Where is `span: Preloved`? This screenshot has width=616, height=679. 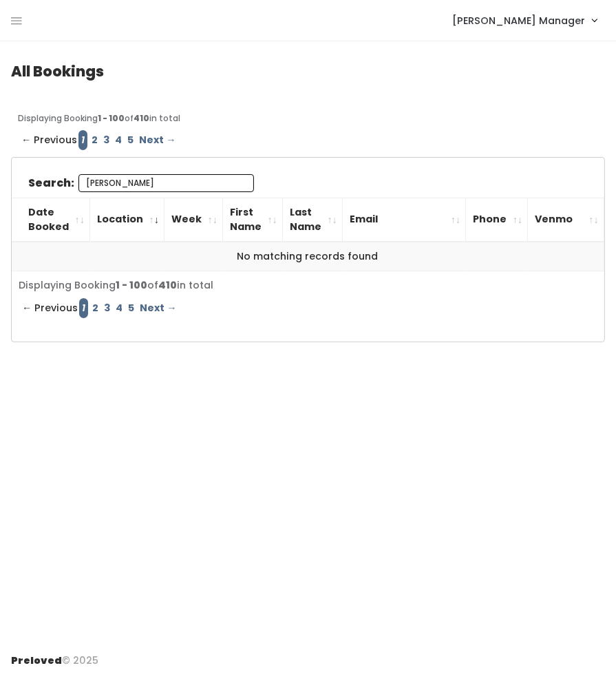 span: Preloved is located at coordinates (37, 660).